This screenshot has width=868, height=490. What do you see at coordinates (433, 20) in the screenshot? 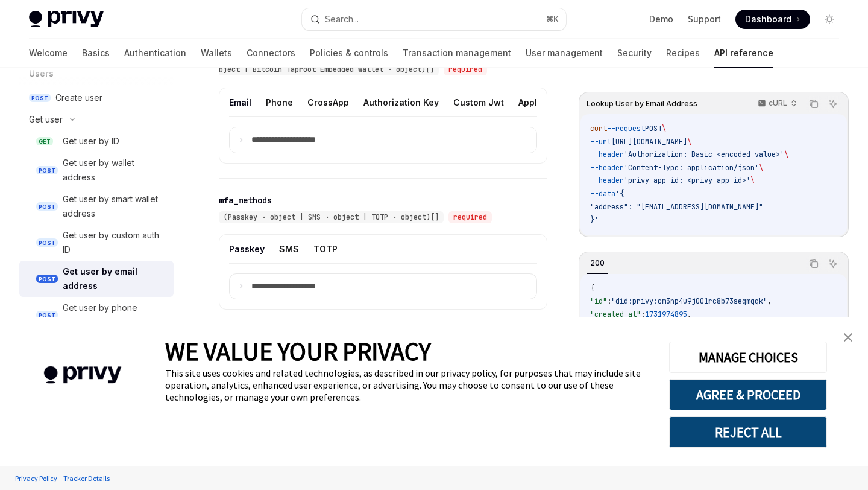
I see `button: Search...⌘K` at bounding box center [433, 20].